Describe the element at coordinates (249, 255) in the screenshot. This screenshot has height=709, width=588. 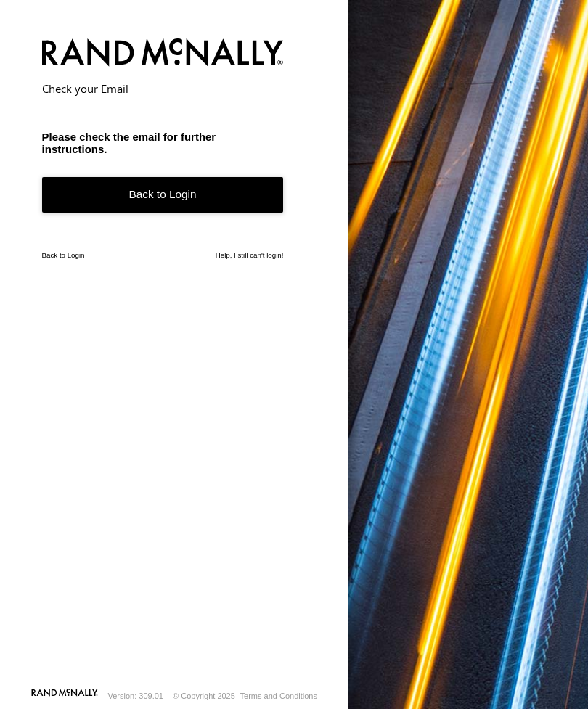
I see `a: Help, I still can't login!` at that location.